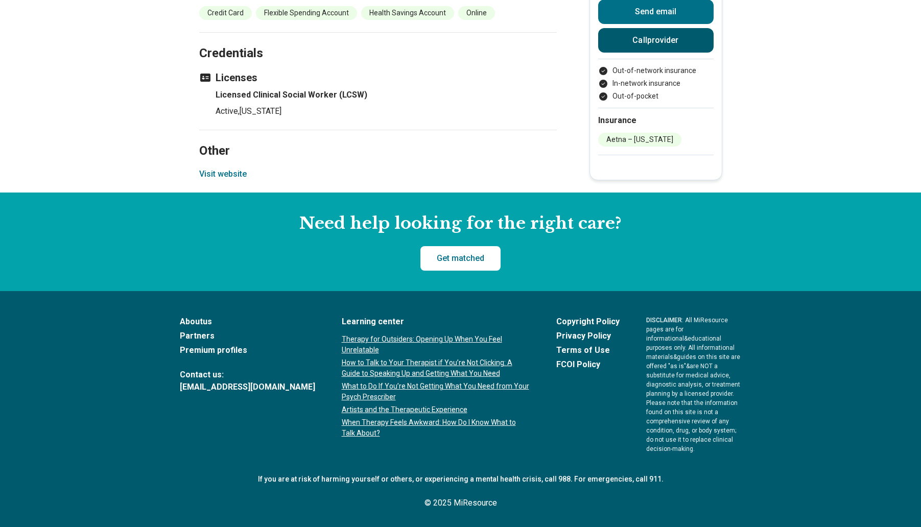 Image resolution: width=921 pixels, height=527 pixels. What do you see at coordinates (694, 385) in the screenshot?
I see `p: : All MiResource pages are for informational & educational purposes only. All informational mater...` at bounding box center [694, 385].